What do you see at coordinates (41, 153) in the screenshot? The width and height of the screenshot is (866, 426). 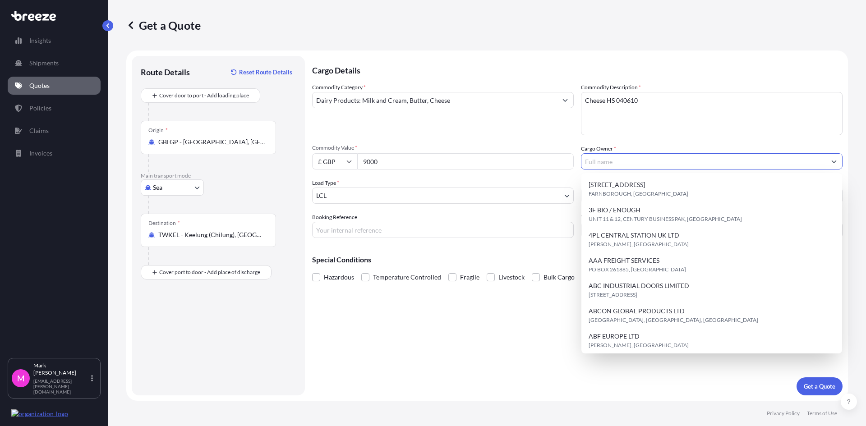 I see `p: Invoices` at bounding box center [41, 153].